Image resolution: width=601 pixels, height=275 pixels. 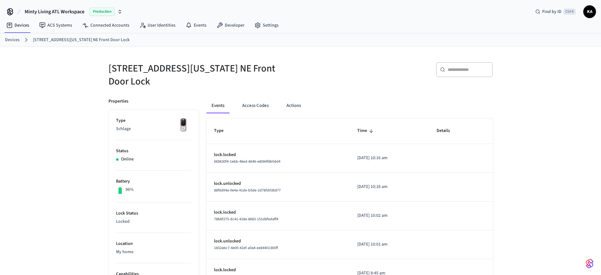 What do you see at coordinates (154, 213) in the screenshot?
I see `p: Lock Status` at bounding box center [154, 213].